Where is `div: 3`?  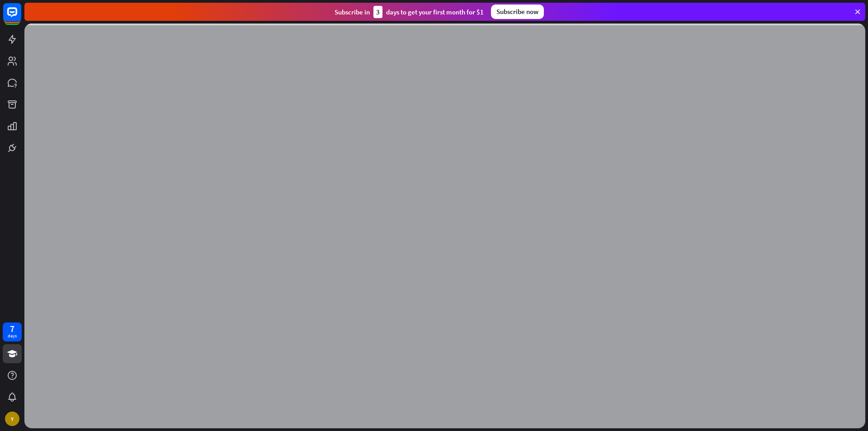
div: 3 is located at coordinates (378, 12).